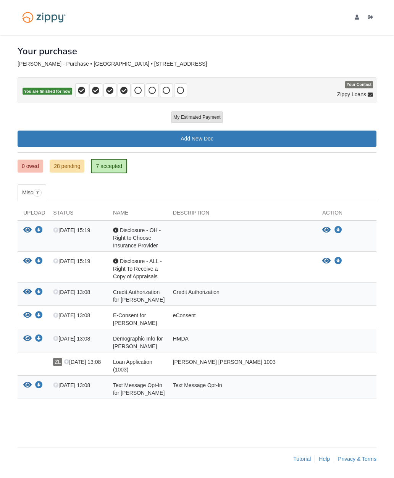  What do you see at coordinates (242, 319) in the screenshot?
I see `div: eConsent` at bounding box center [242, 319].